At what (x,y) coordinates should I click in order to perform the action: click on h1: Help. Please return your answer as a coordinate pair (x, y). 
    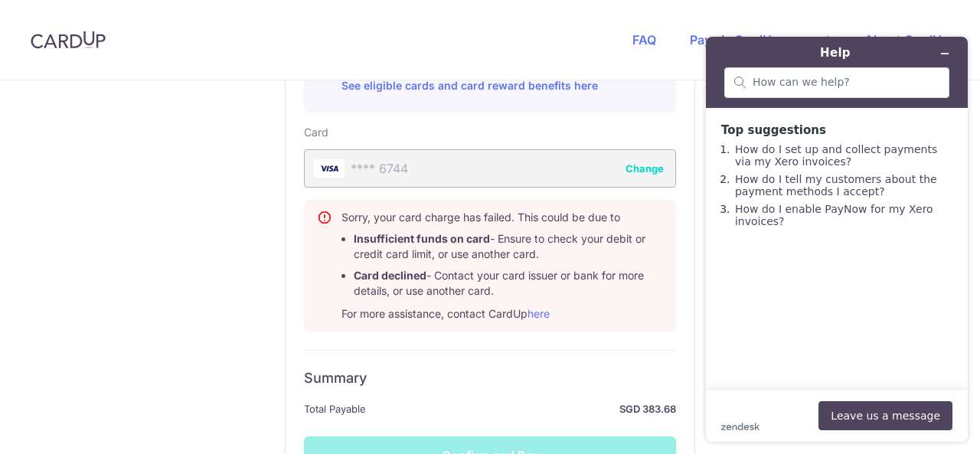
    Looking at the image, I should click on (141, 28).